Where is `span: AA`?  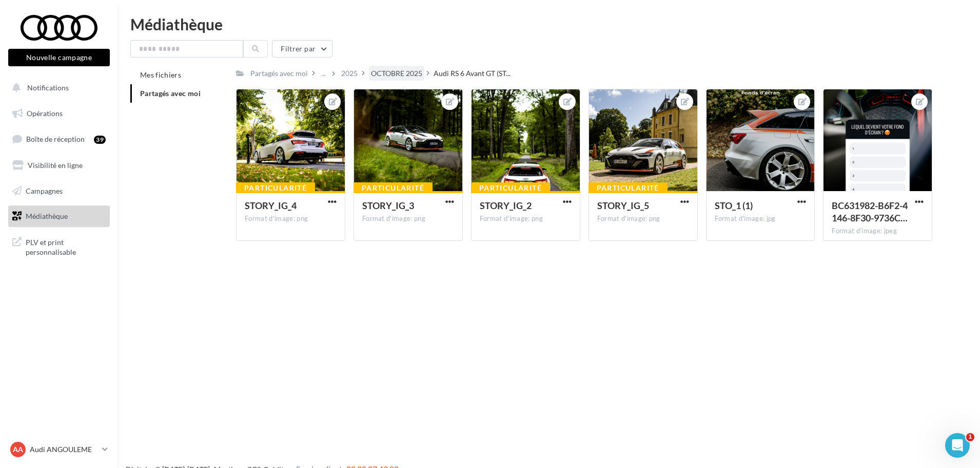
span: AA is located at coordinates (18, 450).